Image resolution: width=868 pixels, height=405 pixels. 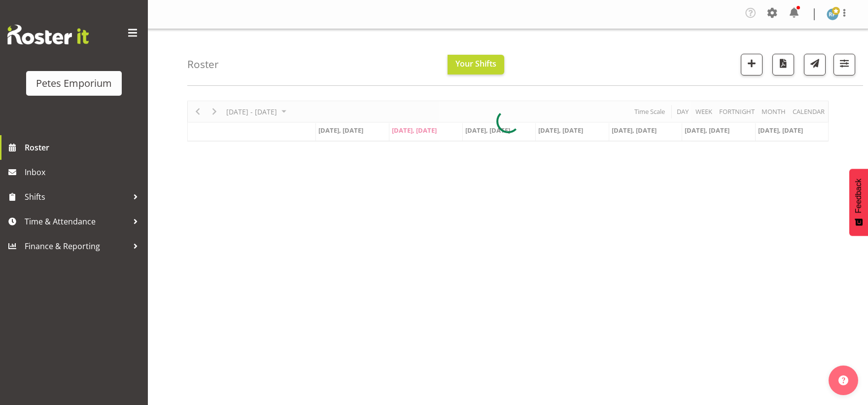 I want to click on img: Rosterit website logo, so click(x=48, y=35).